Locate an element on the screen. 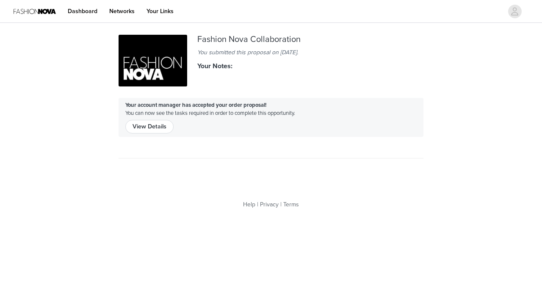 The image size is (542, 289). button: View Details is located at coordinates (150, 127).